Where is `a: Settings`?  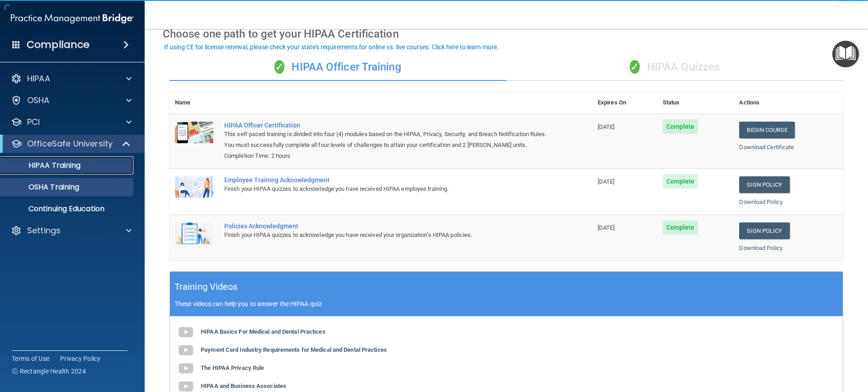
a: Settings is located at coordinates (71, 231).